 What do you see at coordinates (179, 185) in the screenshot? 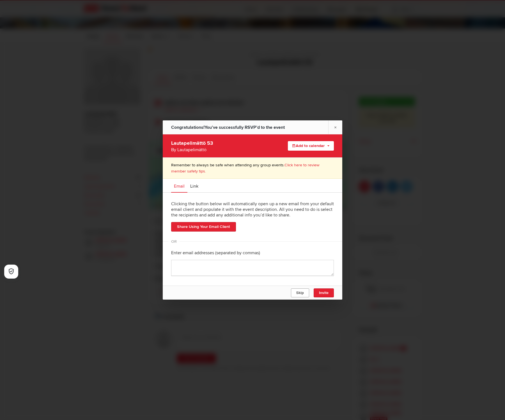
I see `a: Email` at bounding box center [179, 185].